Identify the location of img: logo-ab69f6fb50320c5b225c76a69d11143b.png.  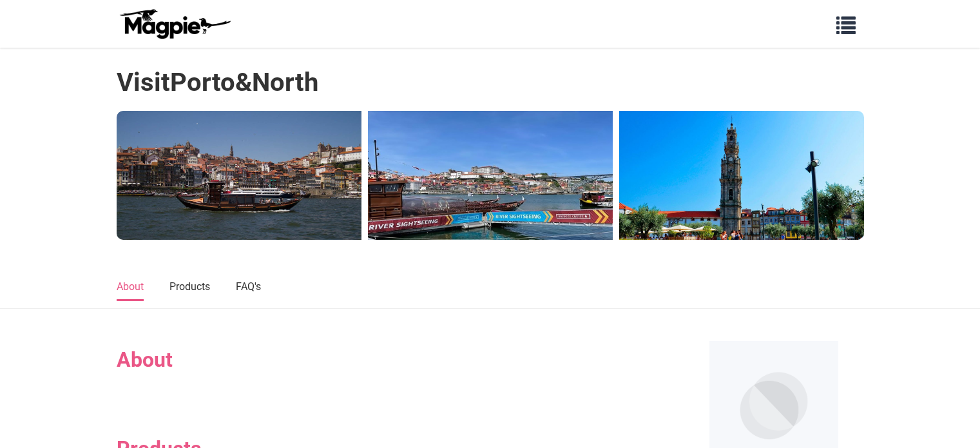
(175, 23).